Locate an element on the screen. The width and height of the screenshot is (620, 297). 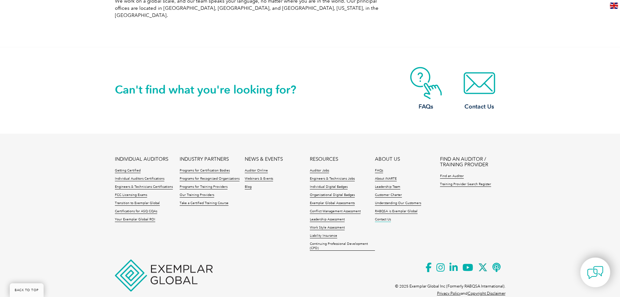
h2: Can't find what you're looking for? is located at coordinates (213, 90).